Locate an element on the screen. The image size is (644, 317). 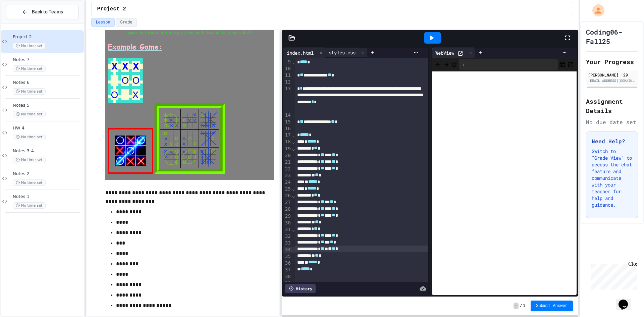
h2: Assignment Details is located at coordinates (612, 106).